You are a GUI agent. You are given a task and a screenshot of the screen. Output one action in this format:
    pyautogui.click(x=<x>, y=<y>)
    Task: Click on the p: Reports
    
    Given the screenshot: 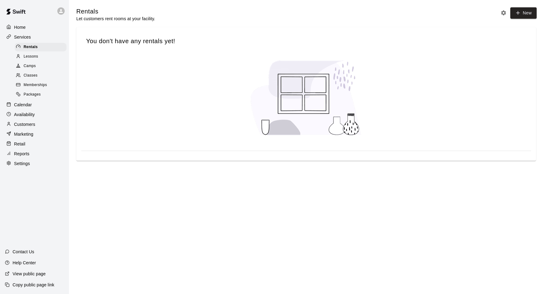 What is the action you would take?
    pyautogui.click(x=22, y=154)
    